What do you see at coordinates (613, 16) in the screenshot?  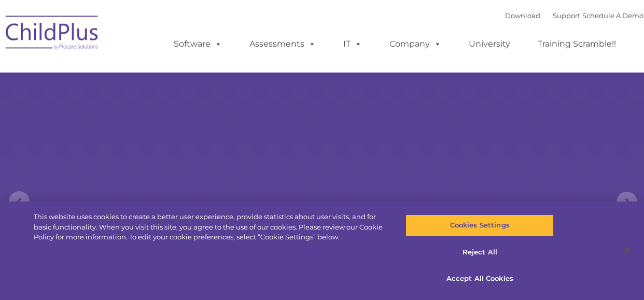 I see `a: Schedule A Demo` at bounding box center [613, 16].